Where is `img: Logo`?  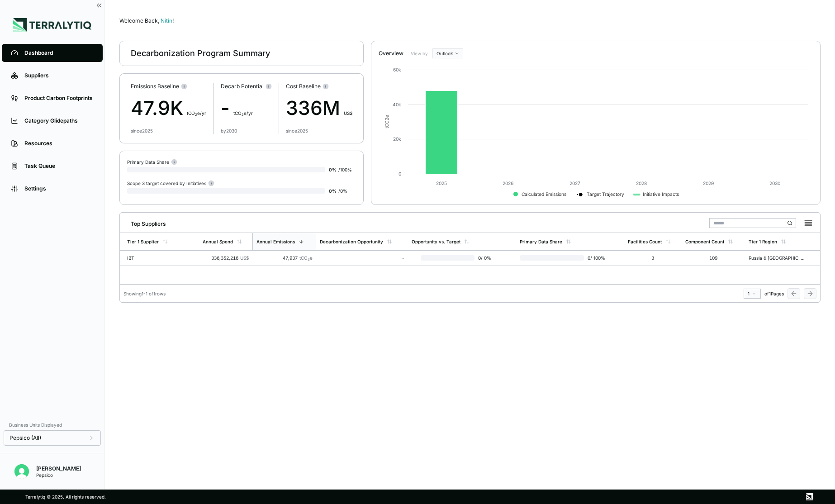
img: Logo is located at coordinates (52, 25).